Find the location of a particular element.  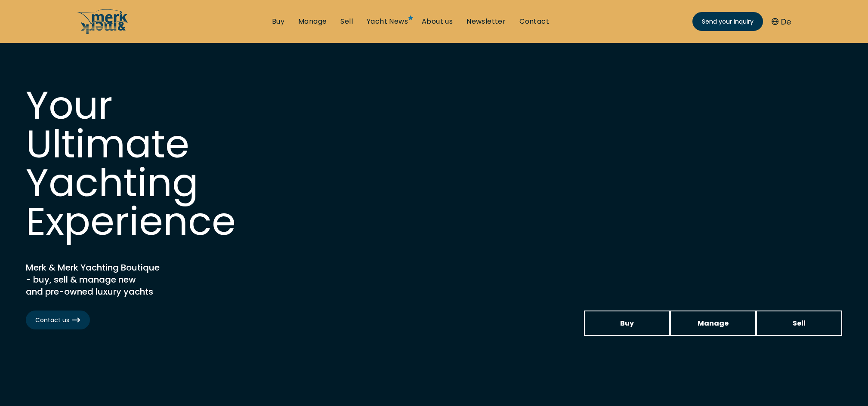

span: Contact us is located at coordinates (58, 320).